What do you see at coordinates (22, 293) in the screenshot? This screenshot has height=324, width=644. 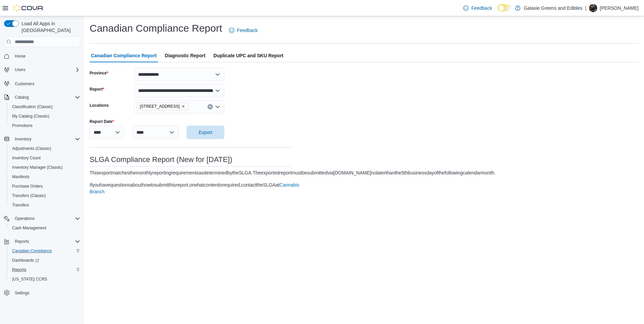 I see `a: Settings` at bounding box center [22, 293].